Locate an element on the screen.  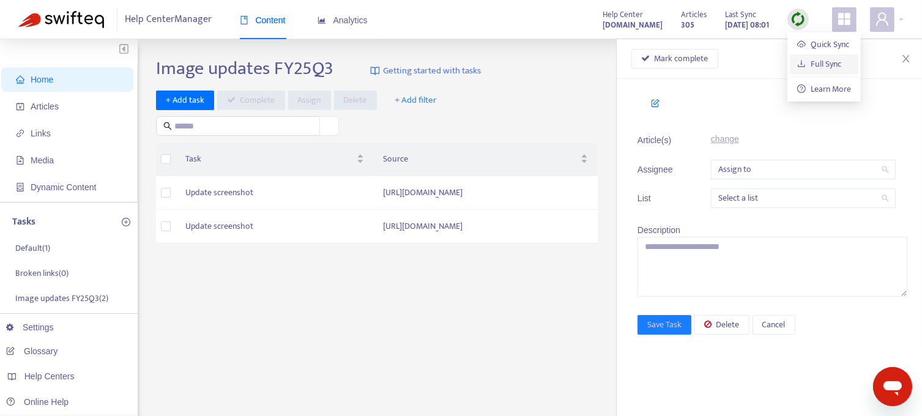
span: area-chart is located at coordinates (322, 20).